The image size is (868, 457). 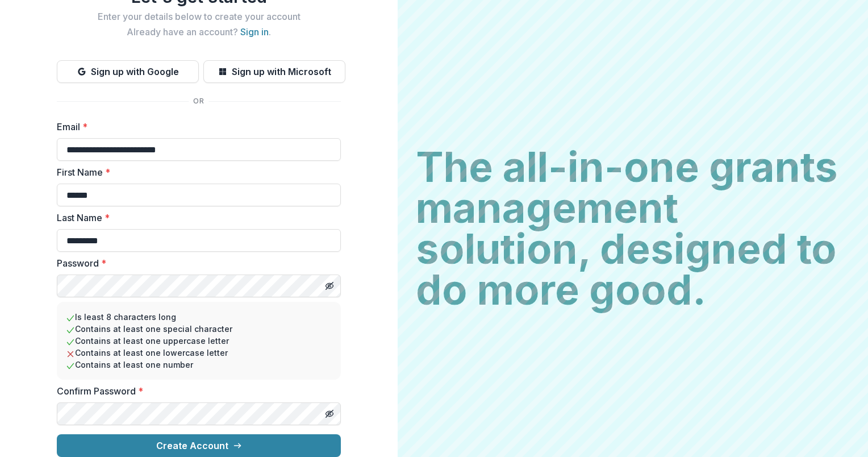 What do you see at coordinates (274, 71) in the screenshot?
I see `button: Sign up with Microsoft` at bounding box center [274, 71].